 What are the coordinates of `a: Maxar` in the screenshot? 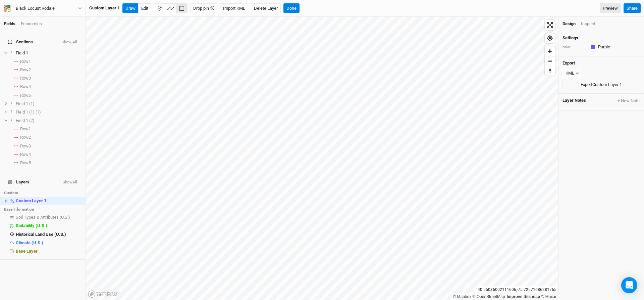 It's located at (549, 297).